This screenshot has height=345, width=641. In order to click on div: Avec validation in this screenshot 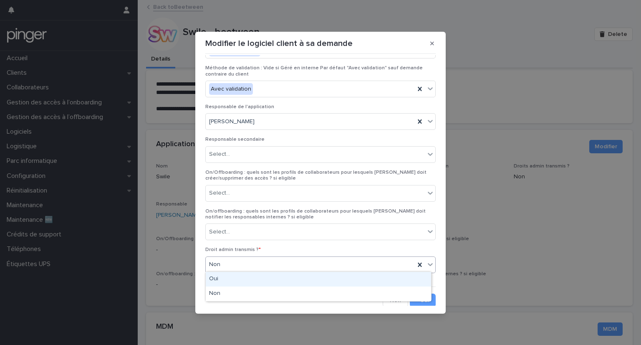, I will do `click(231, 89)`.